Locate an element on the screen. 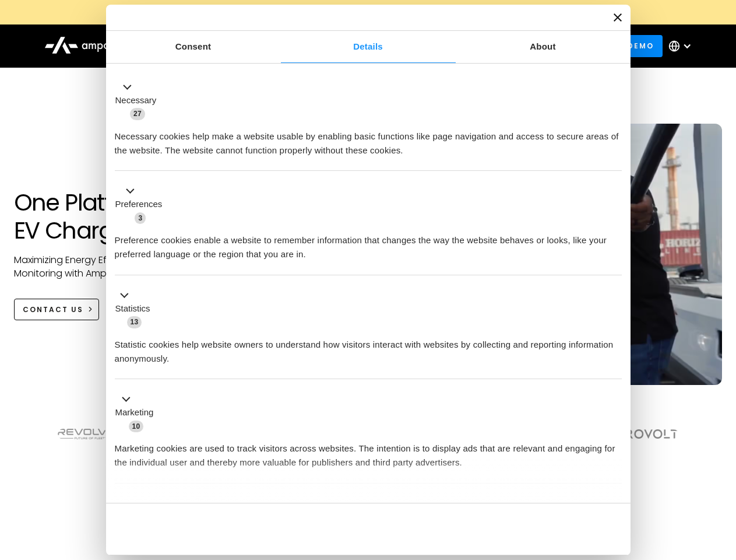 Image resolution: width=736 pixels, height=560 pixels. div: Preference cookies enable a website to remember information that changes the way the website beha... is located at coordinates (368, 242).